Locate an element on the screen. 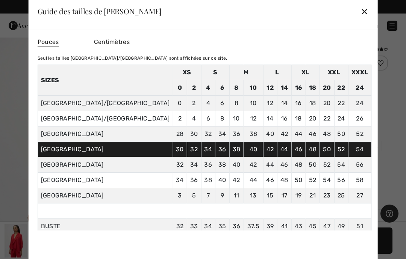  td: 7 is located at coordinates (208, 196).